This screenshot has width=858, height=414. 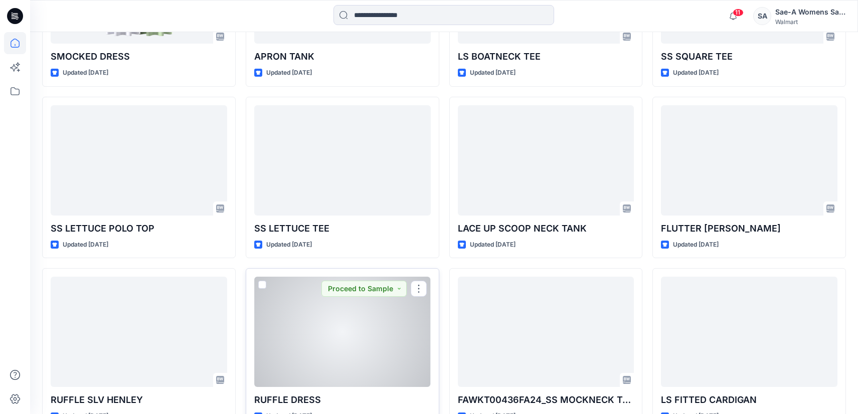 What do you see at coordinates (342, 57) in the screenshot?
I see `p: APRON TANK` at bounding box center [342, 57].